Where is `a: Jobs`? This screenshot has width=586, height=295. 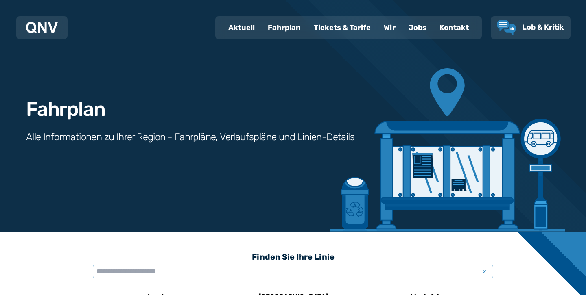 a: Jobs is located at coordinates (417, 28).